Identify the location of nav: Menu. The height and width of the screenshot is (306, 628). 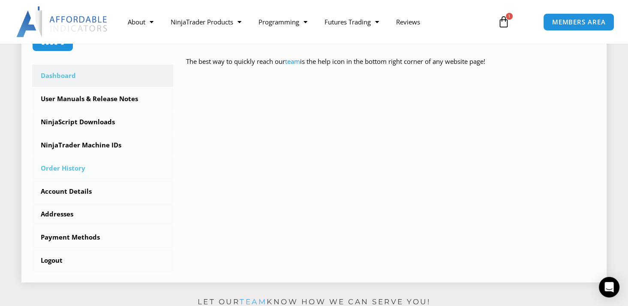
(305, 22).